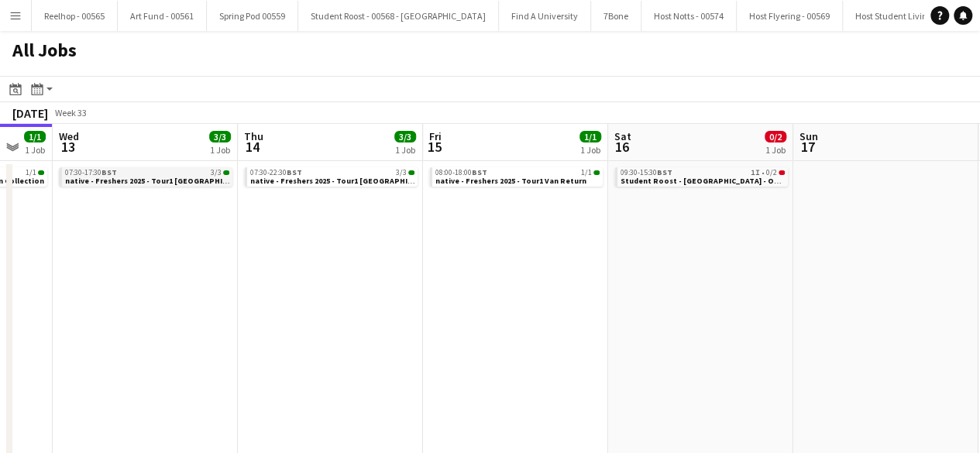  Describe the element at coordinates (461, 173) in the screenshot. I see `span: 08:00-18:00` at that location.